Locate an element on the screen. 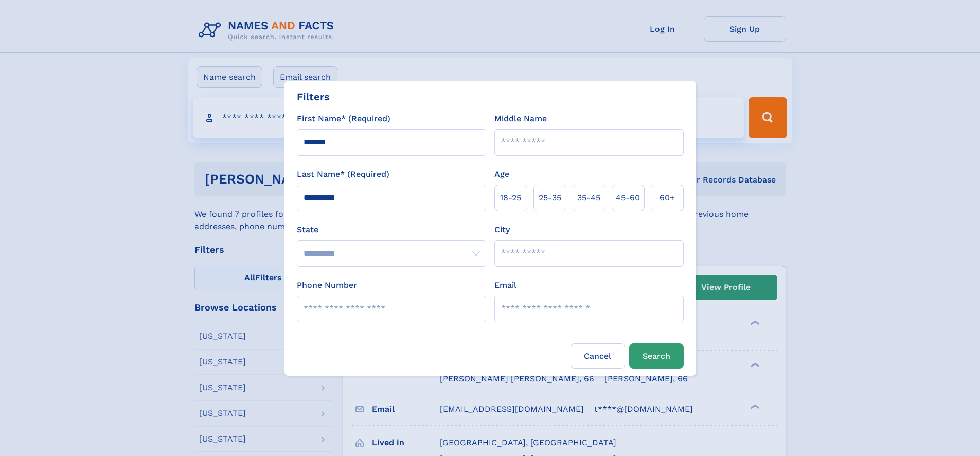 The width and height of the screenshot is (980, 456). label: Email is located at coordinates (505, 285).